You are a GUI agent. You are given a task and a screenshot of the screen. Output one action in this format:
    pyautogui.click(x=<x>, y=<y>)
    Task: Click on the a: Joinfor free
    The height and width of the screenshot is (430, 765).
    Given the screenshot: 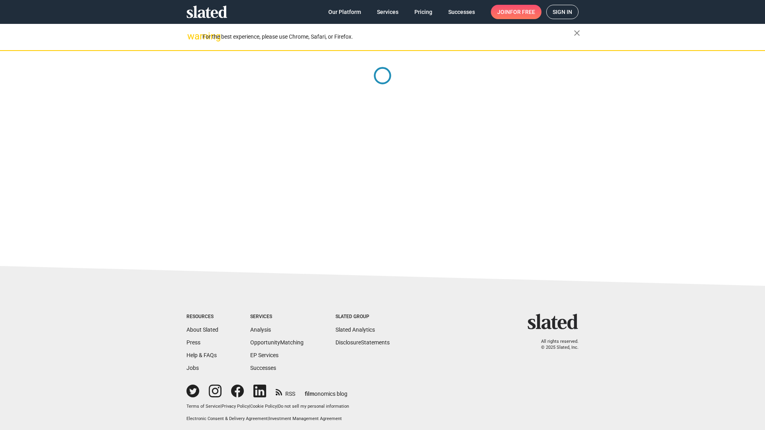 What is the action you would take?
    pyautogui.click(x=516, y=12)
    